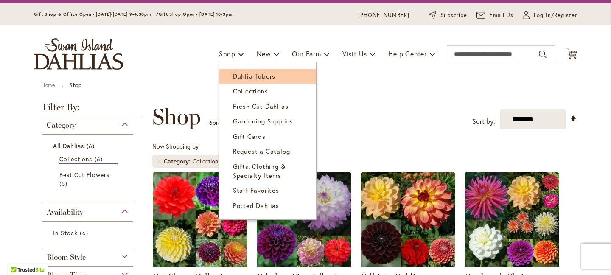 This screenshot has width=611, height=275. What do you see at coordinates (263, 121) in the screenshot?
I see `span: Gardening Supplies` at bounding box center [263, 121].